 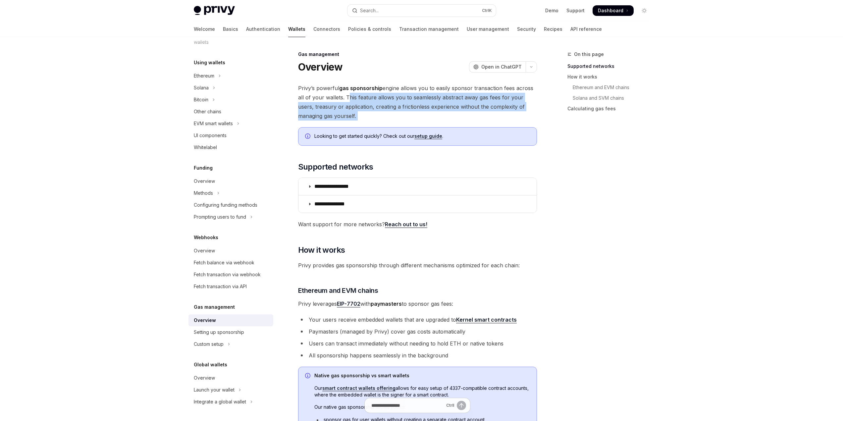 What do you see at coordinates (231, 332) in the screenshot?
I see `a: Setting up sponsorship` at bounding box center [231, 332].